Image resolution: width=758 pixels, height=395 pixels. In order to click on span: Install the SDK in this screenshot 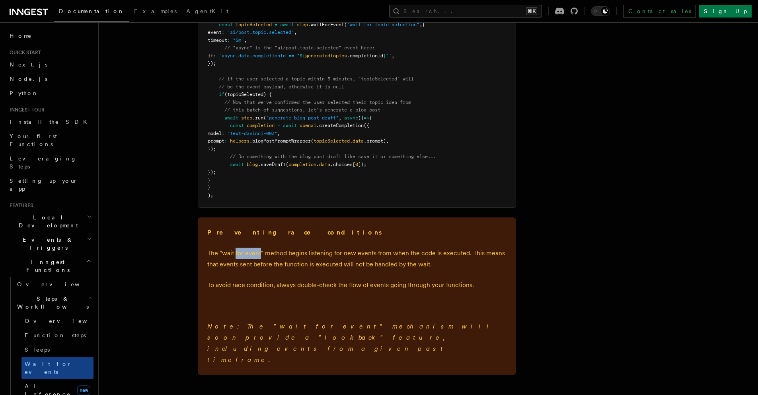, I will do `click(51, 122)`.